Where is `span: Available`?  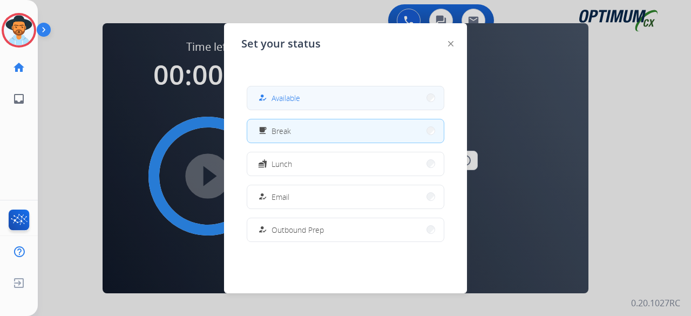
span: Available is located at coordinates (286, 98).